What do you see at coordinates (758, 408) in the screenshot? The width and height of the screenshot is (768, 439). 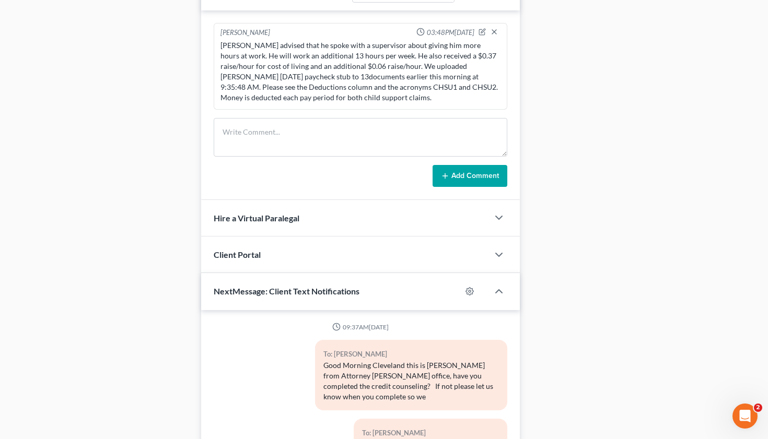 I see `span: 2` at bounding box center [758, 408].